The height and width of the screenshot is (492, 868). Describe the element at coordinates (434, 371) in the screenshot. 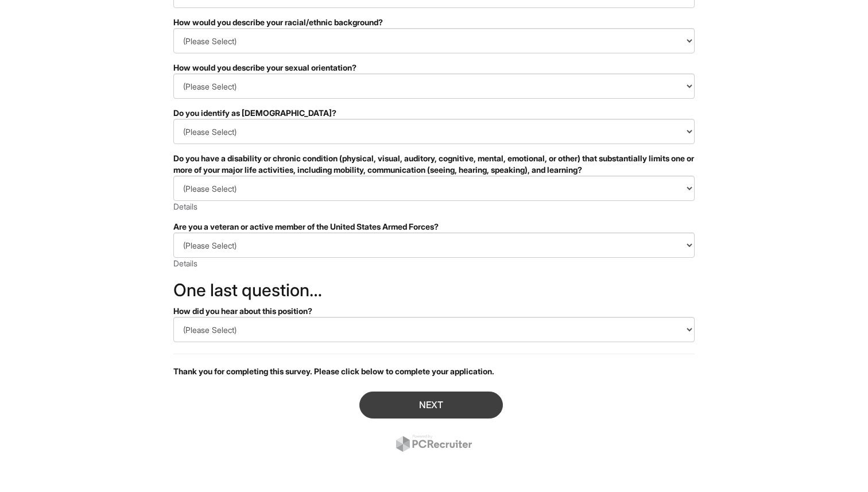

I see `p: Thank you for completing this survey. Please click below to complete your application.` at that location.